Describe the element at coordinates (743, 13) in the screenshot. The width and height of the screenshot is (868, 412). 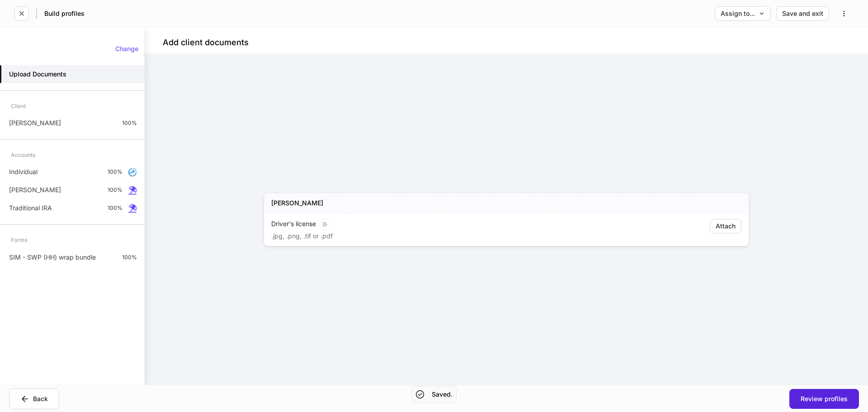
I see `div: Assign to...` at that location.